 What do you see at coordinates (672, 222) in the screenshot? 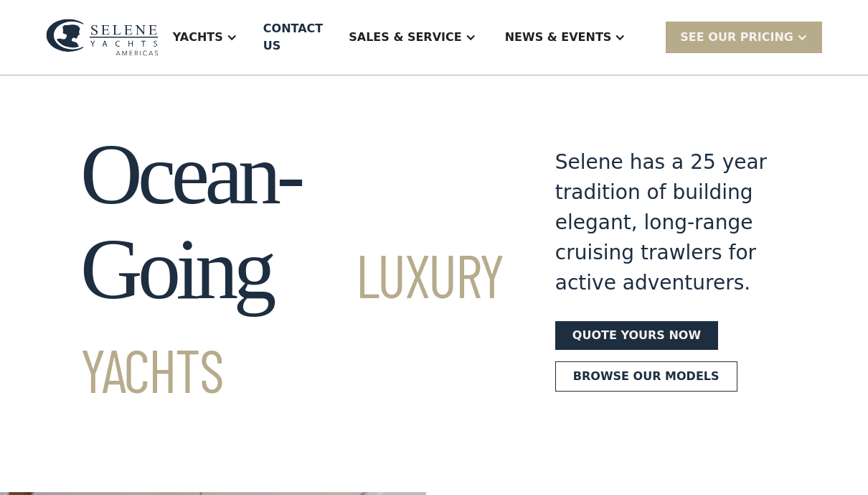
I see `div: Selene has a 25 year tradition of building elegant, long-range cruising trawlers for active adven...` at bounding box center [672, 222].